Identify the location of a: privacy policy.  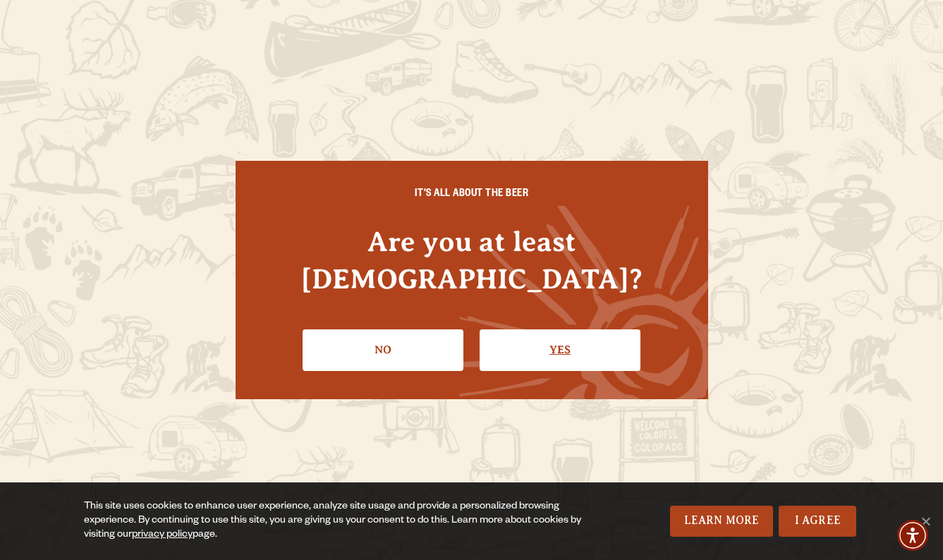
(162, 535).